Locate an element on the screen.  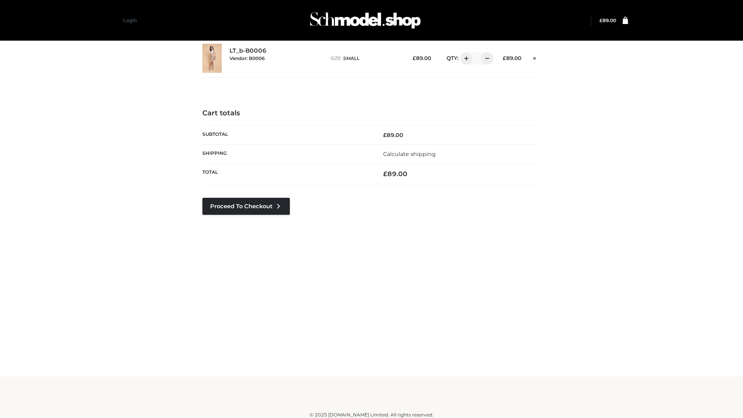
div: QTY: is located at coordinates (465, 58).